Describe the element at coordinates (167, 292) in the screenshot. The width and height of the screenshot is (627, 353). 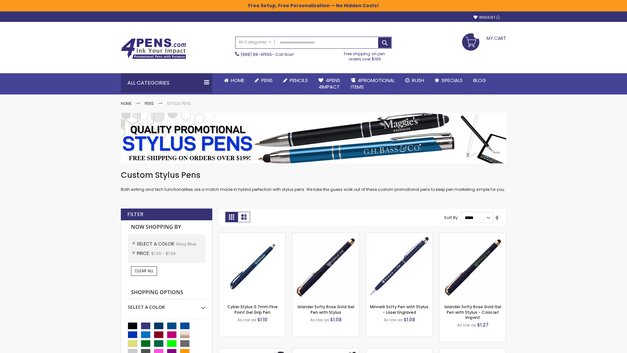
I see `strong: Shopping Options` at that location.